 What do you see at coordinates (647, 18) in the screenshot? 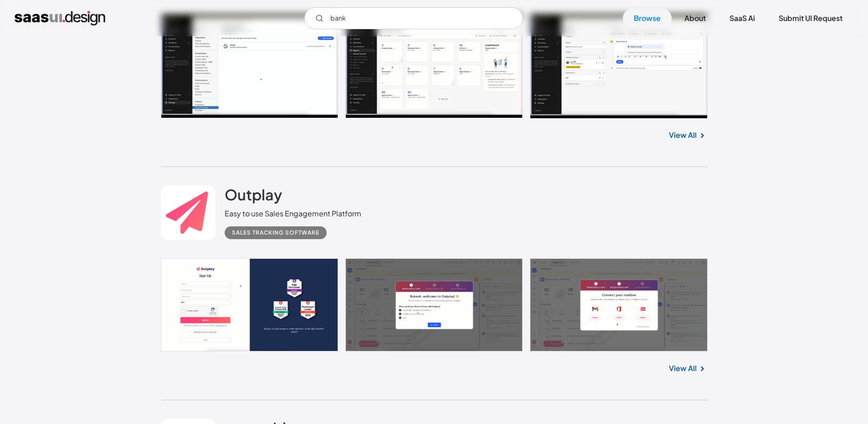
I see `a: Browse` at bounding box center [647, 18].